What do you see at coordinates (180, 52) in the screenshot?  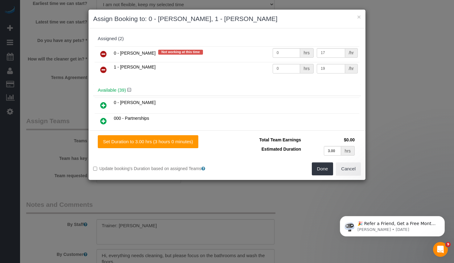 I see `span: Not working at this time` at bounding box center [180, 52].